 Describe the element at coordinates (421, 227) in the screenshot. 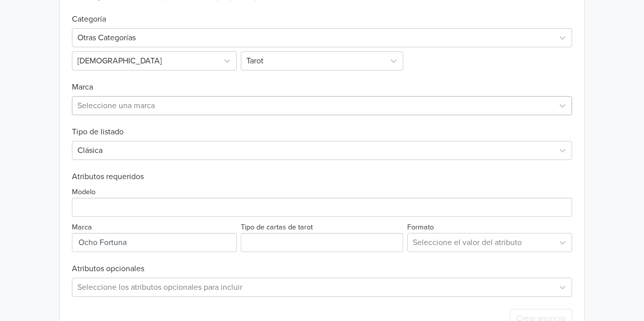

I see `label: Formato` at that location.